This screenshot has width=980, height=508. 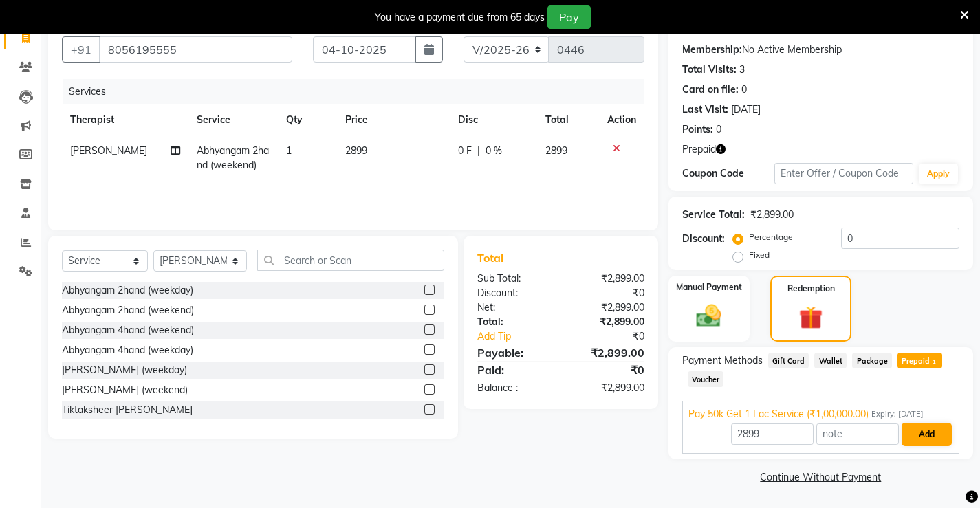 I want to click on div: Points:, so click(x=697, y=129).